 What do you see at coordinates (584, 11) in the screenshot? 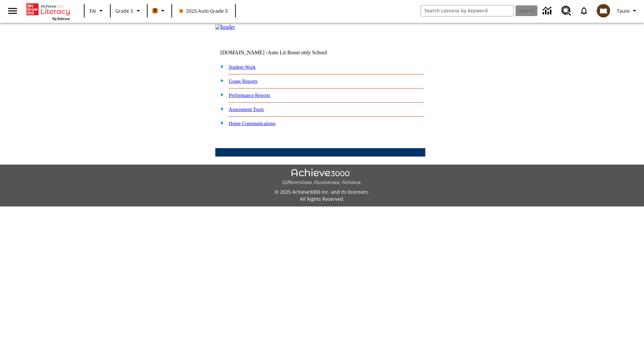
I see `a: Notifications` at bounding box center [584, 11].